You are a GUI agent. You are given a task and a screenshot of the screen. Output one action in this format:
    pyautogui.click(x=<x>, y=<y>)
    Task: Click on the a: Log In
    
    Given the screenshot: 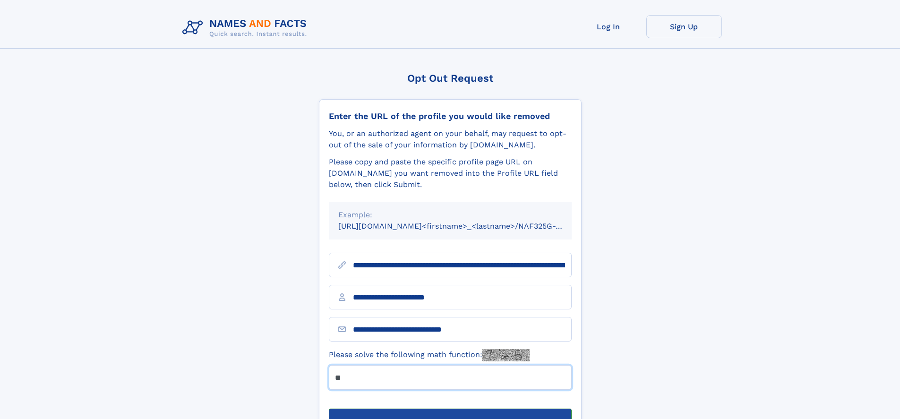 What is the action you would take?
    pyautogui.click(x=608, y=26)
    